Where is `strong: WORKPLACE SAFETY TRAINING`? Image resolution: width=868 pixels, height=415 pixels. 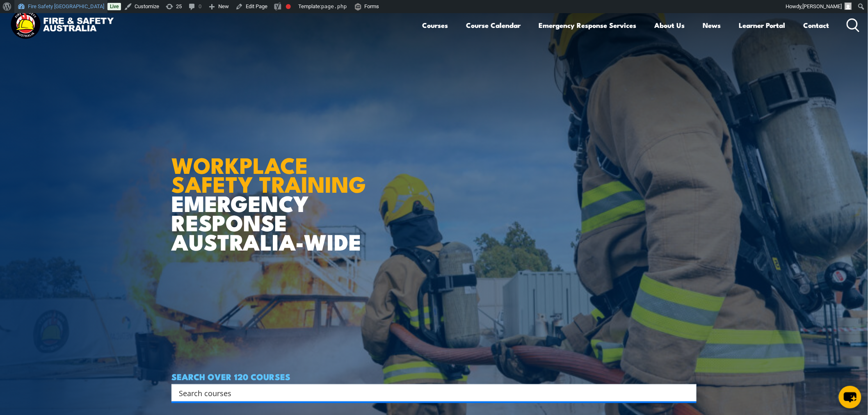
strong: WORKPLACE SAFETY TRAINING is located at coordinates (269, 174).